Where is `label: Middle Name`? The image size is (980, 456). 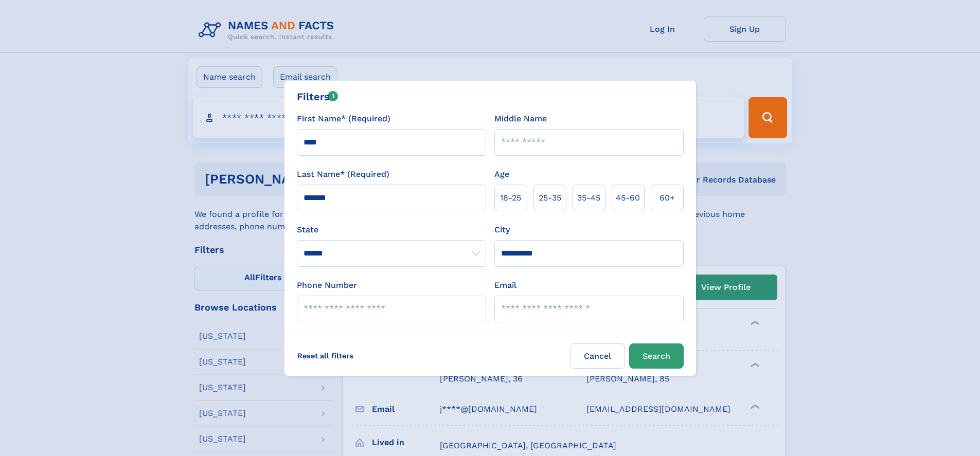
label: Middle Name is located at coordinates (521, 119).